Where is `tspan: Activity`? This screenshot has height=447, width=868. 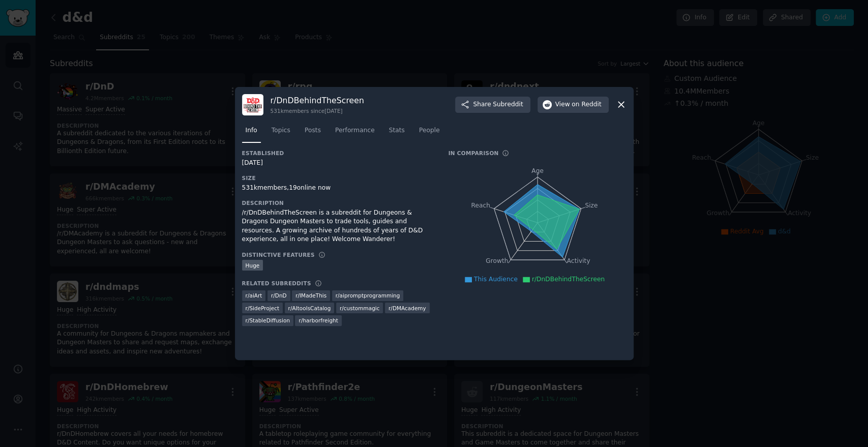 tspan: Activity is located at coordinates (578, 261).